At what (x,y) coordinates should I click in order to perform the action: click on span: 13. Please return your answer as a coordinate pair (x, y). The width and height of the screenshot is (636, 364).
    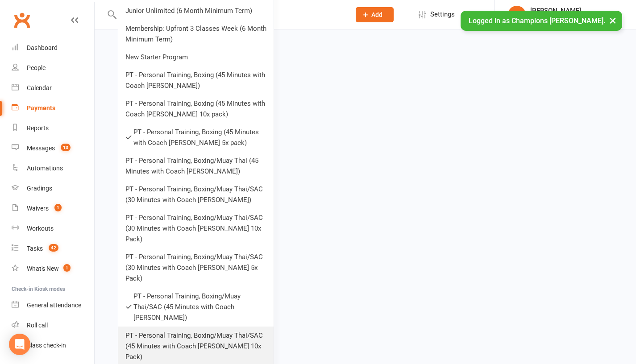
    Looking at the image, I should click on (66, 148).